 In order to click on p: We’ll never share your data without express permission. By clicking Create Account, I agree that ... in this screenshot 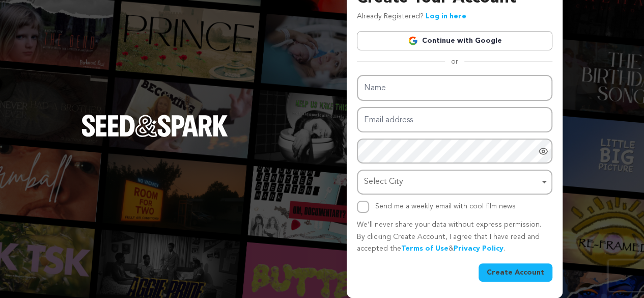, I will do `click(455, 237)`.